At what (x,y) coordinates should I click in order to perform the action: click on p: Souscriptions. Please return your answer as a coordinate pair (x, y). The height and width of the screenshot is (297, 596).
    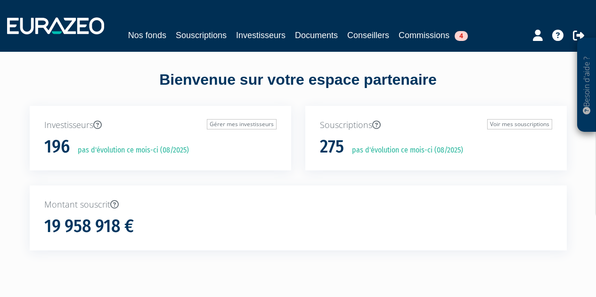
    Looking at the image, I should click on (436, 125).